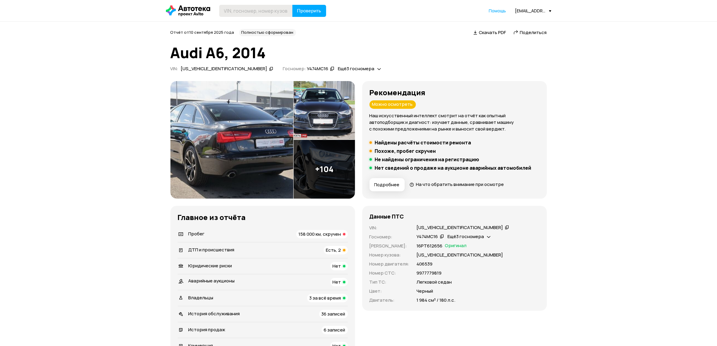 The width and height of the screenshot is (717, 346). Describe the element at coordinates (390, 237) in the screenshot. I see `p: Госномер :` at that location.